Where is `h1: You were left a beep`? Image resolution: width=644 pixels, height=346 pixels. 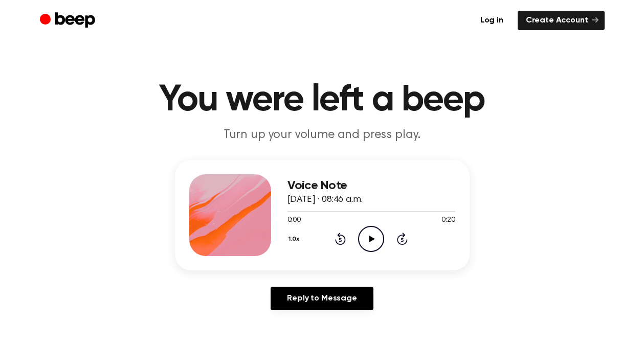 h1: You were left a beep is located at coordinates (322, 100).